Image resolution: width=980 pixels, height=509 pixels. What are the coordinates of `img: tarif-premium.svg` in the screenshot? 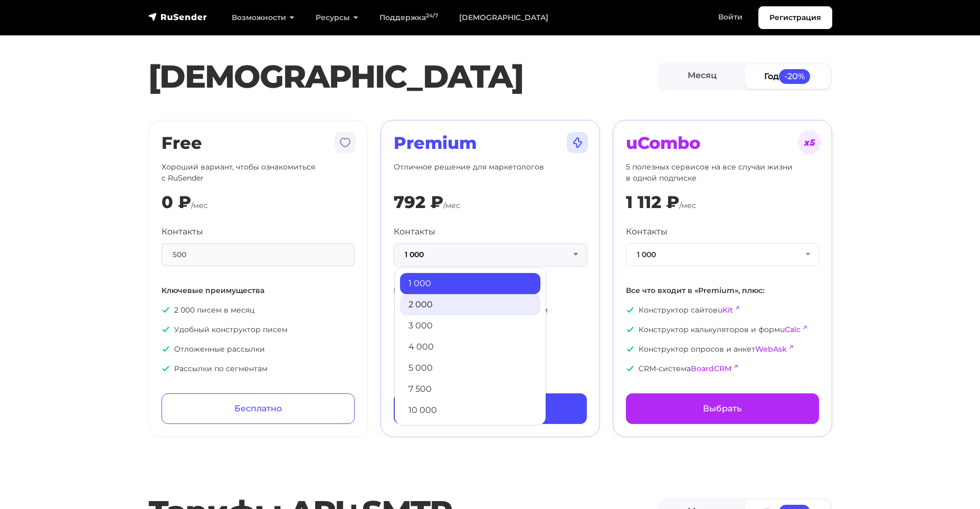 It's located at (577, 142).